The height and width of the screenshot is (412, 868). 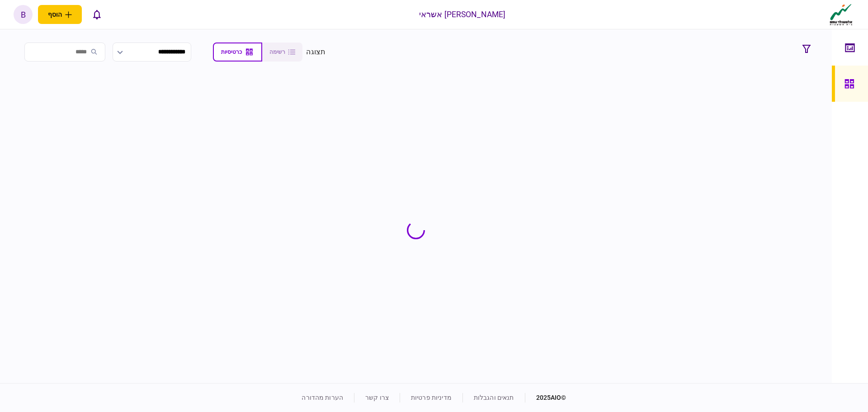 What do you see at coordinates (277, 52) in the screenshot?
I see `span: רשימה` at bounding box center [277, 52].